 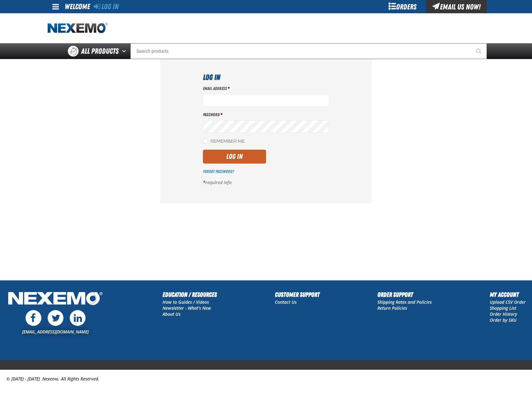 I want to click on button: Log In, so click(x=234, y=157).